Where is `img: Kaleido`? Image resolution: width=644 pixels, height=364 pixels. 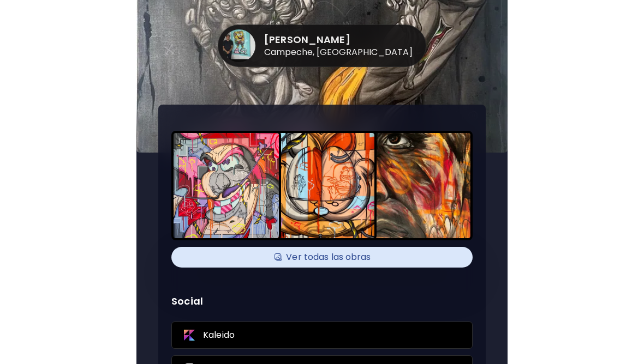 img: Kaleido is located at coordinates (190, 335).